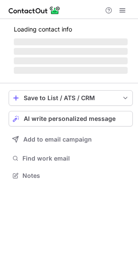 This screenshot has width=138, height=259. Describe the element at coordinates (35, 10) in the screenshot. I see `img: ContactOut v5.3.10` at that location.